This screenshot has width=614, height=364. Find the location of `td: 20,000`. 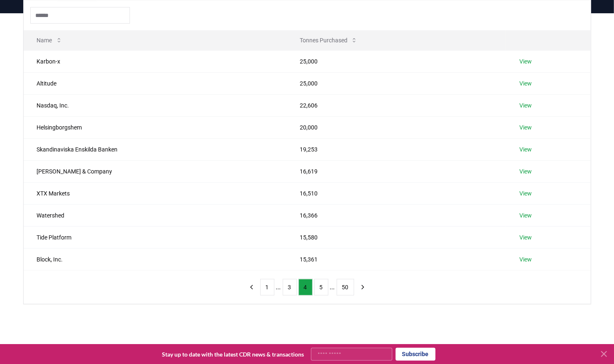

td: 20,000 is located at coordinates (396, 127).